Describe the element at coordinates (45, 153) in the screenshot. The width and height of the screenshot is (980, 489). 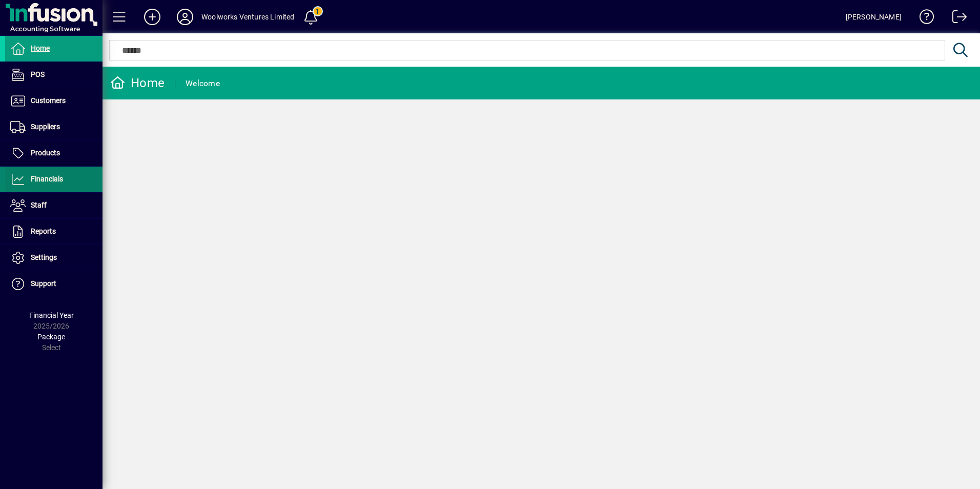
I see `span: Products` at that location.